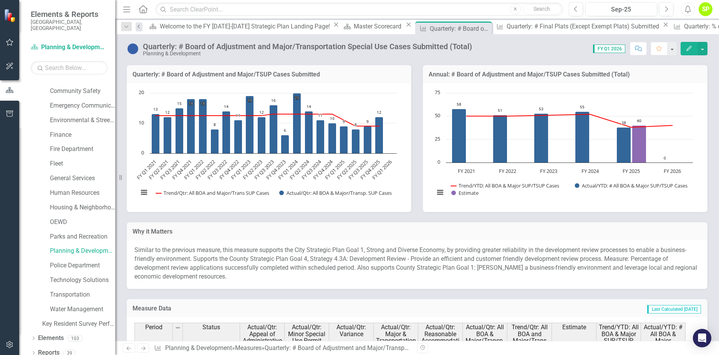 The height and width of the screenshot is (355, 719). What do you see at coordinates (83, 135) in the screenshot?
I see `a: Finance` at bounding box center [83, 135].